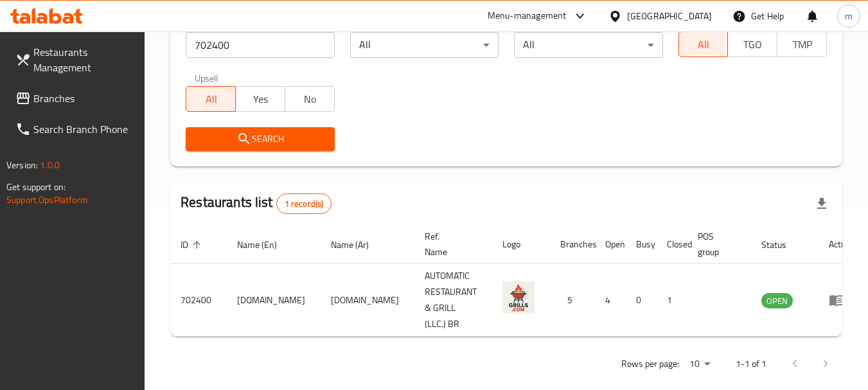 The height and width of the screenshot is (390, 868). Describe the element at coordinates (777, 301) in the screenshot. I see `div: OPEN` at that location.